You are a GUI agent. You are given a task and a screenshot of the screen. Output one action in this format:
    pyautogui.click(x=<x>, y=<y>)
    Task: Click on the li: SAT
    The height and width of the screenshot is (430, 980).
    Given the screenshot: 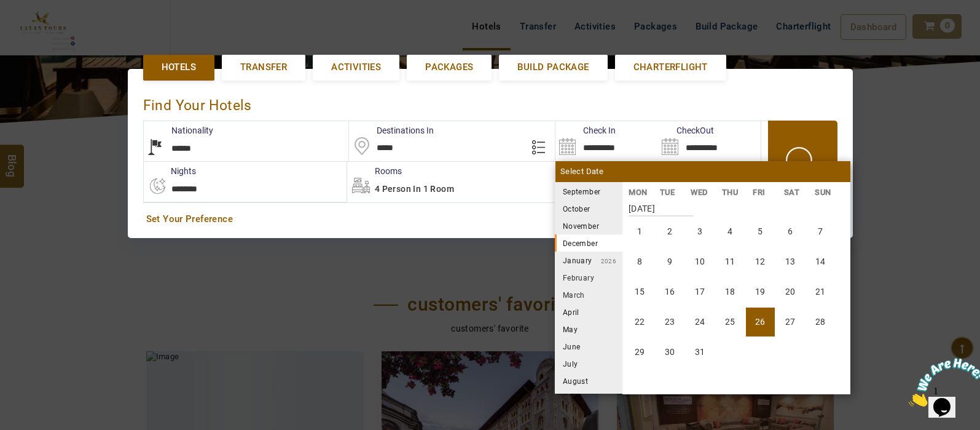 What is the action you would take?
    pyautogui.click(x=792, y=192)
    